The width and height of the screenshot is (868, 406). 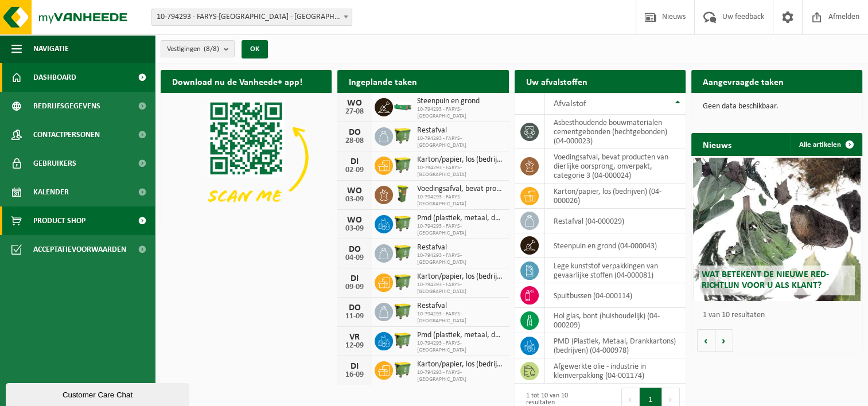 I want to click on span: Acceptatievoorwaarden, so click(x=80, y=249).